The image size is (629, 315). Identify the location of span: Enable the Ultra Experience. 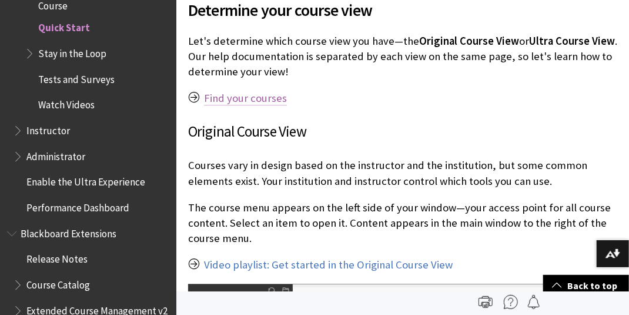
(86, 180).